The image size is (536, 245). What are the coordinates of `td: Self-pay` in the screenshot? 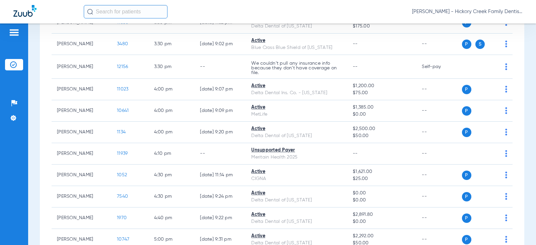 It's located at (439, 67).